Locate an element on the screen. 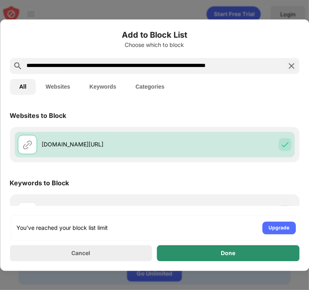 The image size is (309, 290). h6: Add to Block List is located at coordinates (154, 35).